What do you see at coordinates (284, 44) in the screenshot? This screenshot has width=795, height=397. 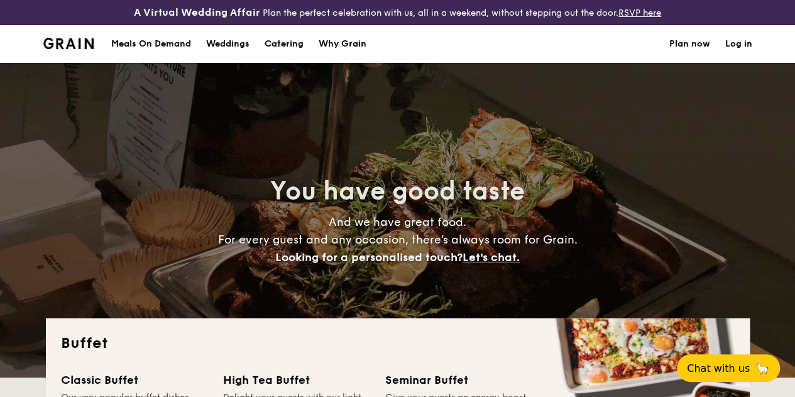 I see `a: Catering` at bounding box center [284, 44].